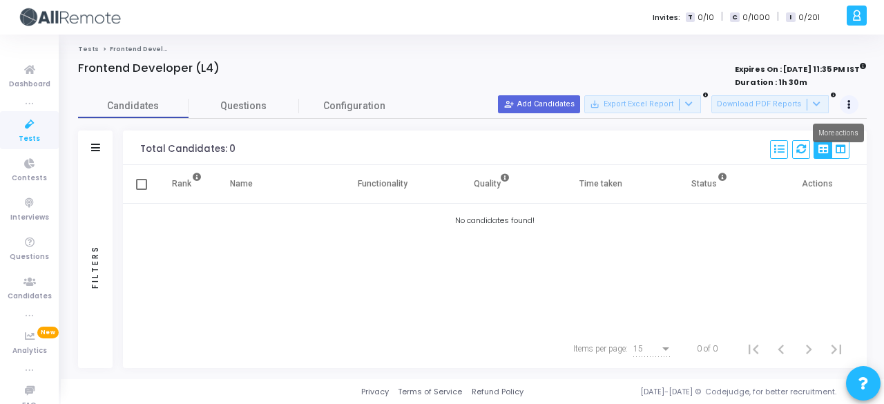 The height and width of the screenshot is (404, 884). Describe the element at coordinates (601, 184) in the screenshot. I see `div: Time taken` at that location.